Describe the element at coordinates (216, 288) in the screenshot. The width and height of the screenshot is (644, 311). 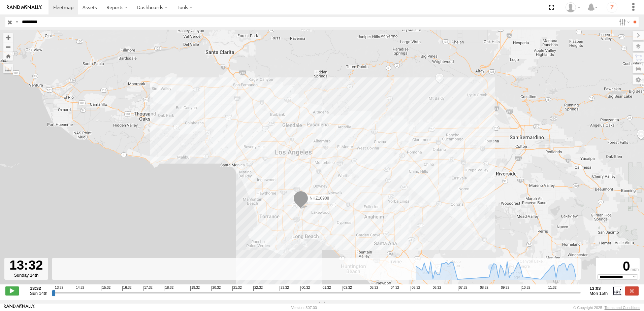
I see `span: 20:32` at that location.